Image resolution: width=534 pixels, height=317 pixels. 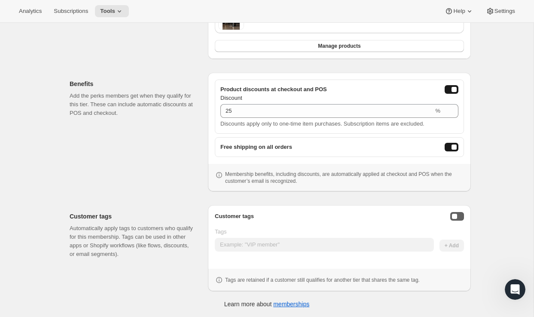 I want to click on p: Learn more about, so click(x=267, y=304).